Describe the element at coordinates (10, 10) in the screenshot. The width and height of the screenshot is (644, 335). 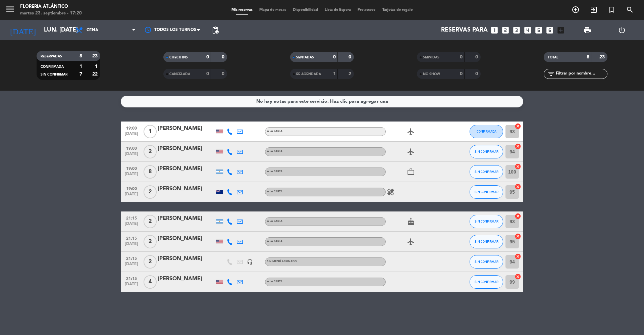
I see `button: menu` at that location.